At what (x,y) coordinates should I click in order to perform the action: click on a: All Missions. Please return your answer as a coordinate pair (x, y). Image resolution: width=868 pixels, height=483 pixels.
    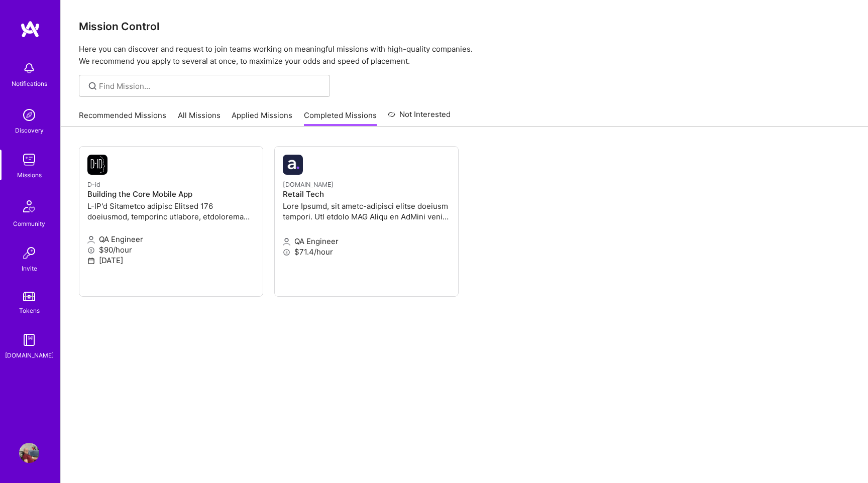
    Looking at the image, I should click on (199, 118).